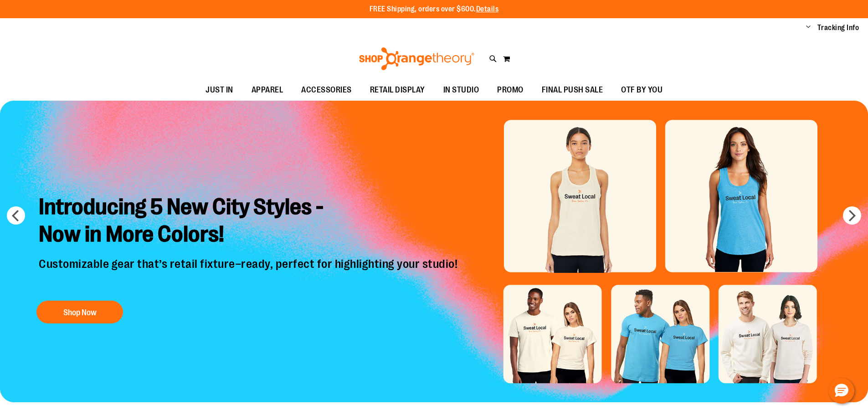 The width and height of the screenshot is (868, 415). What do you see at coordinates (434, 9) in the screenshot?
I see `p: FREE Shipping, orders over $600.` at bounding box center [434, 9].